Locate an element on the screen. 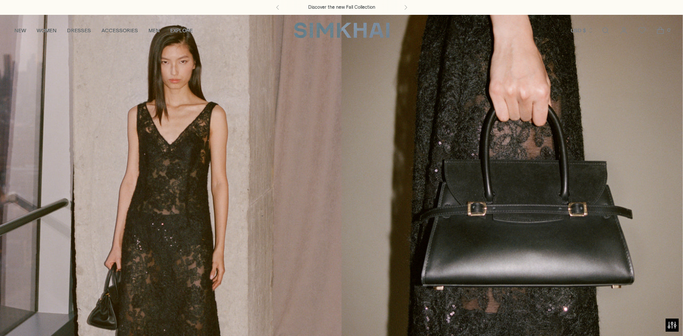  a: NEW is located at coordinates (20, 30).